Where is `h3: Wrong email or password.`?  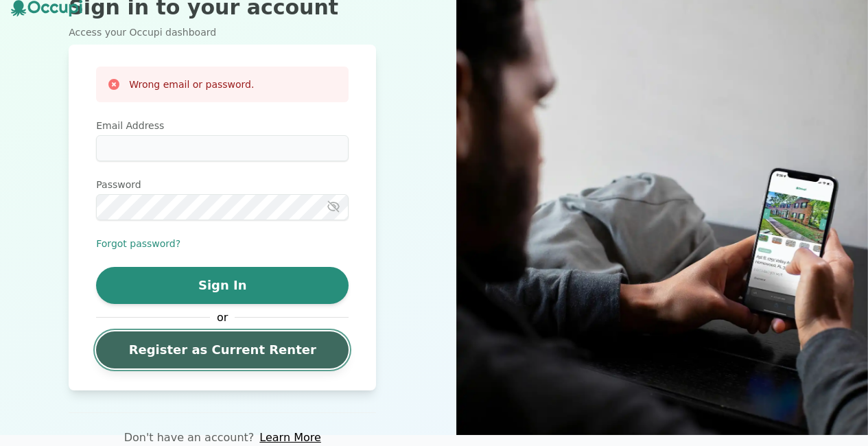
h3: Wrong email or password. is located at coordinates (192, 84).